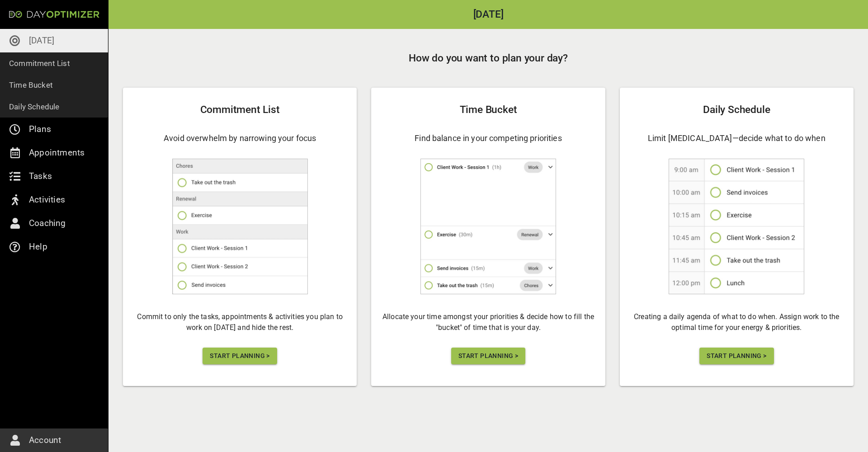 The width and height of the screenshot is (868, 452). What do you see at coordinates (34, 106) in the screenshot?
I see `p: Daily Schedule` at bounding box center [34, 106].